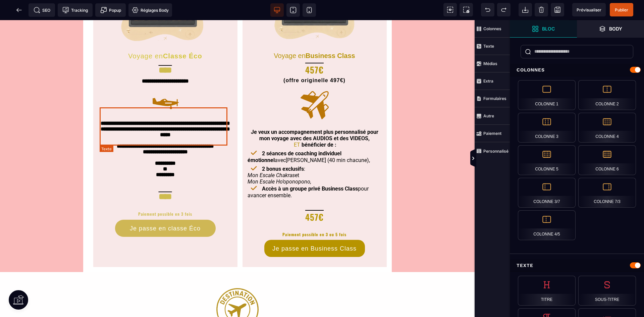 This screenshot has width=644, height=317. I want to click on span: Voir tablette, so click(293, 10).